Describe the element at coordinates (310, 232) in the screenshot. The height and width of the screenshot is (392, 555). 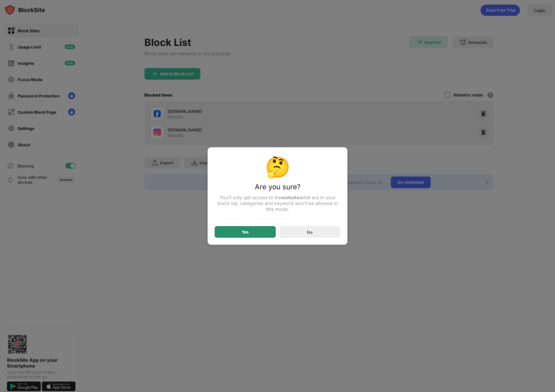
I see `div: No` at that location.